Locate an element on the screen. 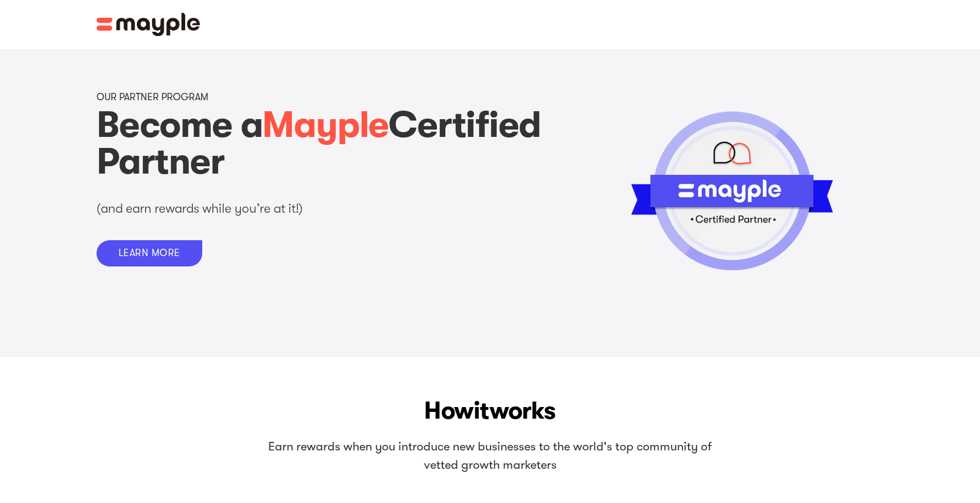 The image size is (980, 503). span: Mayple is located at coordinates (325, 125).